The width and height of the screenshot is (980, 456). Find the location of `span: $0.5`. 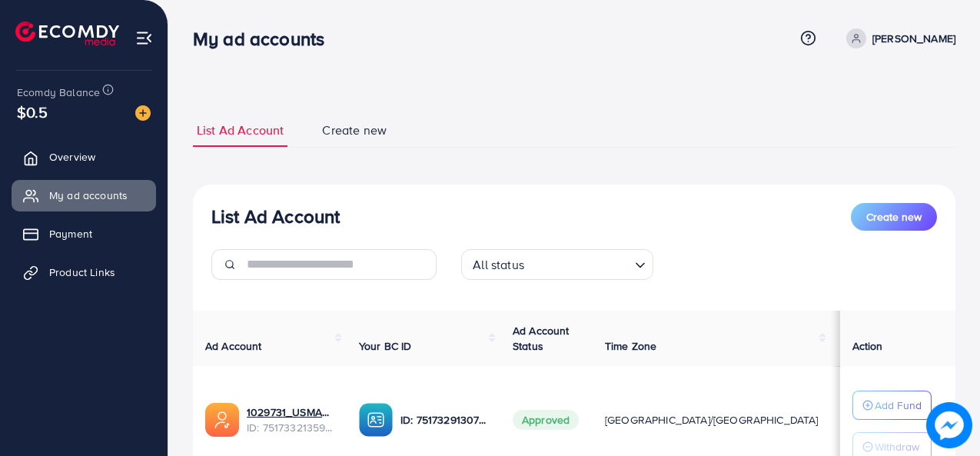

span: $0.5 is located at coordinates (33, 112).